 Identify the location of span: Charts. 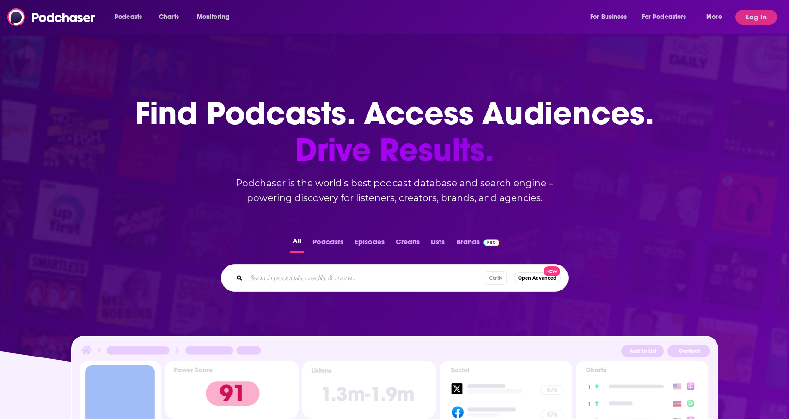
(169, 17).